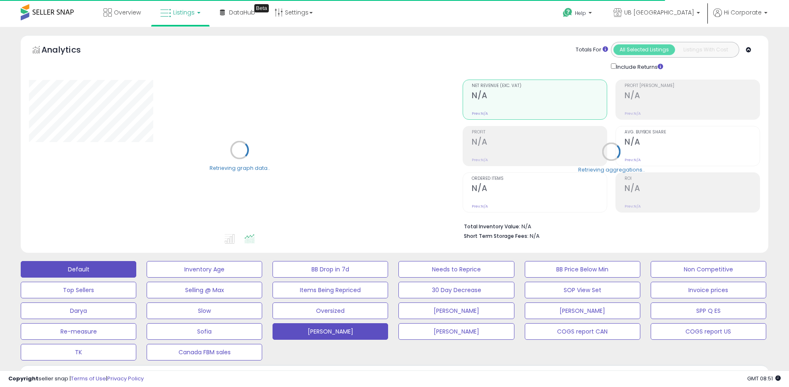  I want to click on button: Oversized, so click(330, 311).